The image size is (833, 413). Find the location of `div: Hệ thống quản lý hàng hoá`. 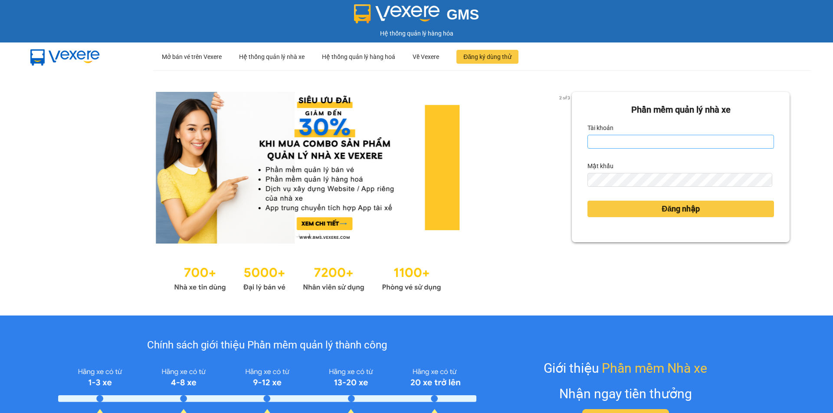

div: Hệ thống quản lý hàng hoá is located at coordinates (358, 57).